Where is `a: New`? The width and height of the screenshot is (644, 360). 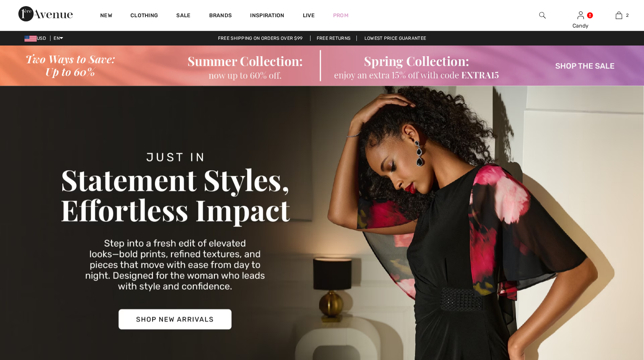
a: New is located at coordinates (106, 16).